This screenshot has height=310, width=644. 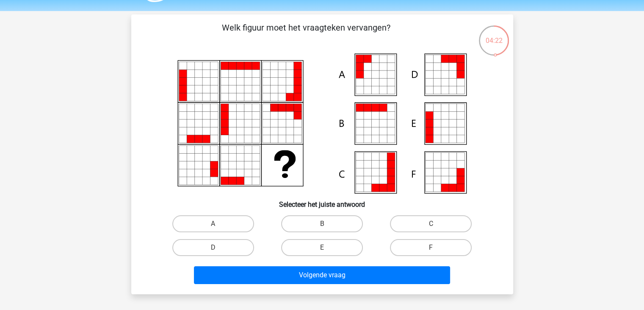 I want to click on label: A, so click(x=213, y=224).